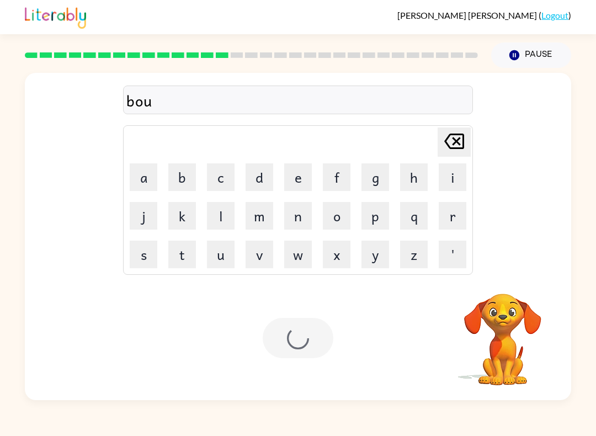  Describe the element at coordinates (298, 177) in the screenshot. I see `button: e` at that location.